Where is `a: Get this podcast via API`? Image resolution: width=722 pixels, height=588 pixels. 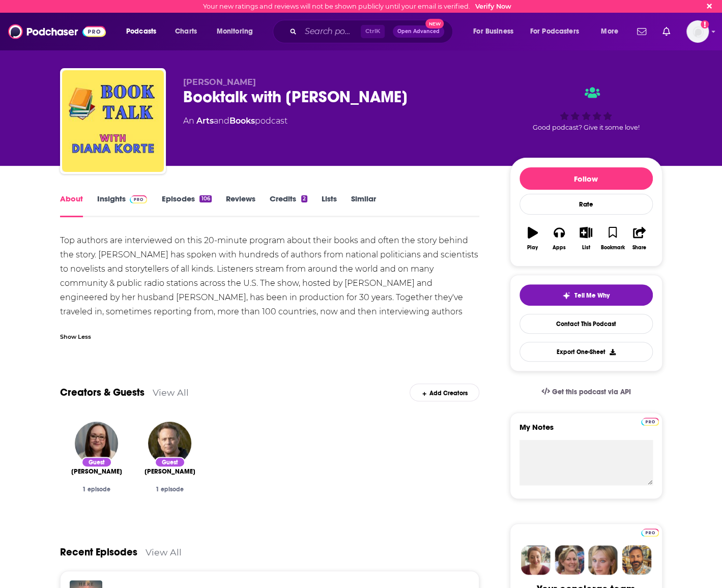 a: Get this podcast via API is located at coordinates (586, 392).